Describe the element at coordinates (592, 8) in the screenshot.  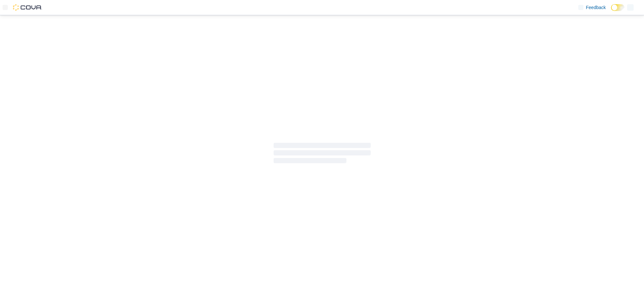
I see `a: Feedback` at that location.